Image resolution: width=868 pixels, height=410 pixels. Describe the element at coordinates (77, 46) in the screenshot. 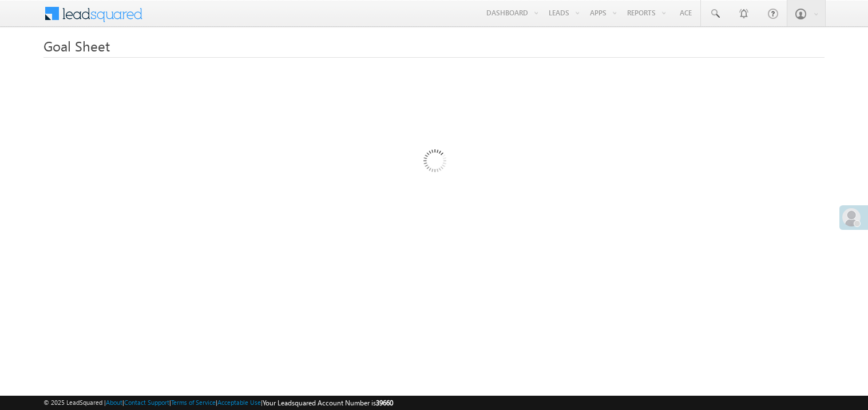

I see `span: Goal Sheet` at that location.